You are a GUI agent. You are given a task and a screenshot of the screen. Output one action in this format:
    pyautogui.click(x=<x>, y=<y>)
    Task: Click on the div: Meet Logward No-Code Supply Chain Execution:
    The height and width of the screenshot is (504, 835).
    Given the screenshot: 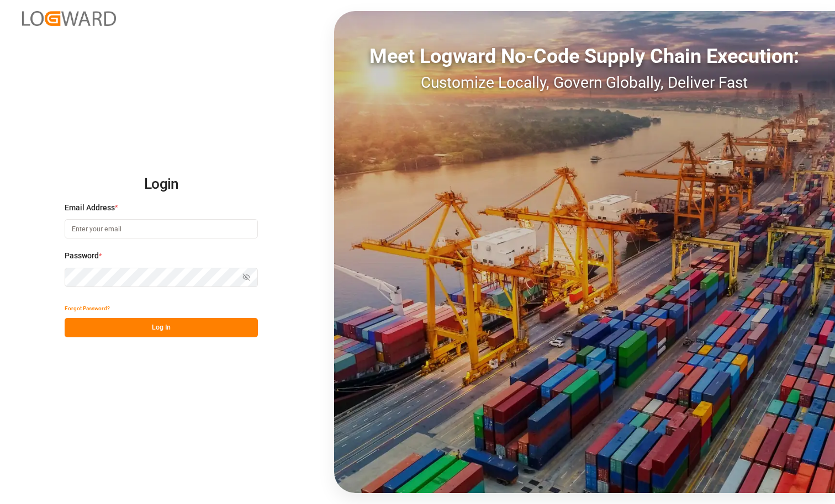 What is the action you would take?
    pyautogui.click(x=584, y=56)
    